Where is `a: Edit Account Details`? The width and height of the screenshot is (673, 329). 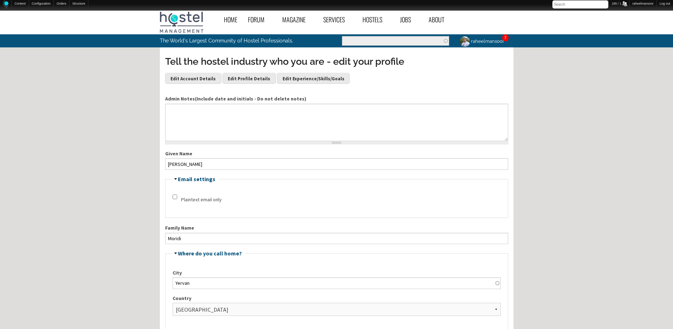 a: Edit Account Details is located at coordinates (193, 78).